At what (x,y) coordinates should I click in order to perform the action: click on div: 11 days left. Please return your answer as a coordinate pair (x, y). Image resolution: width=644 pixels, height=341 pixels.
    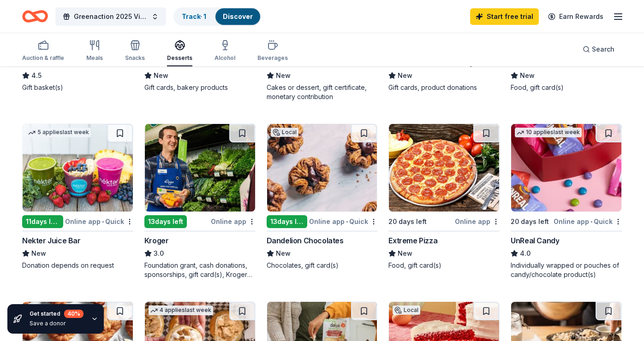
    Looking at the image, I should click on (43, 222).